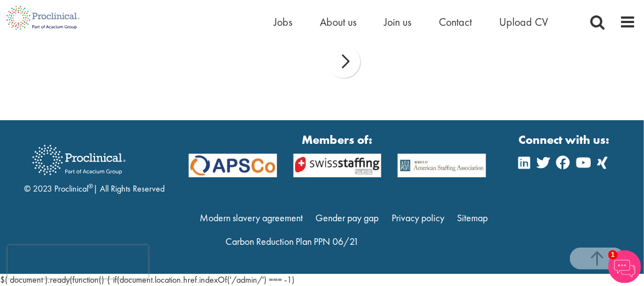  What do you see at coordinates (456, 22) in the screenshot?
I see `span: Contact` at bounding box center [456, 22].